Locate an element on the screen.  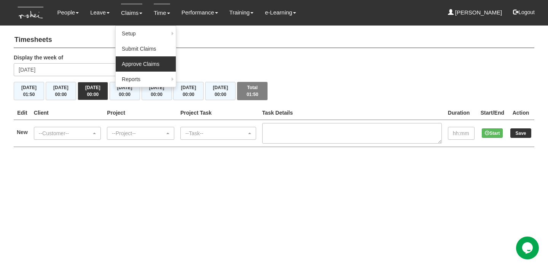
a: Reports is located at coordinates (146, 79).